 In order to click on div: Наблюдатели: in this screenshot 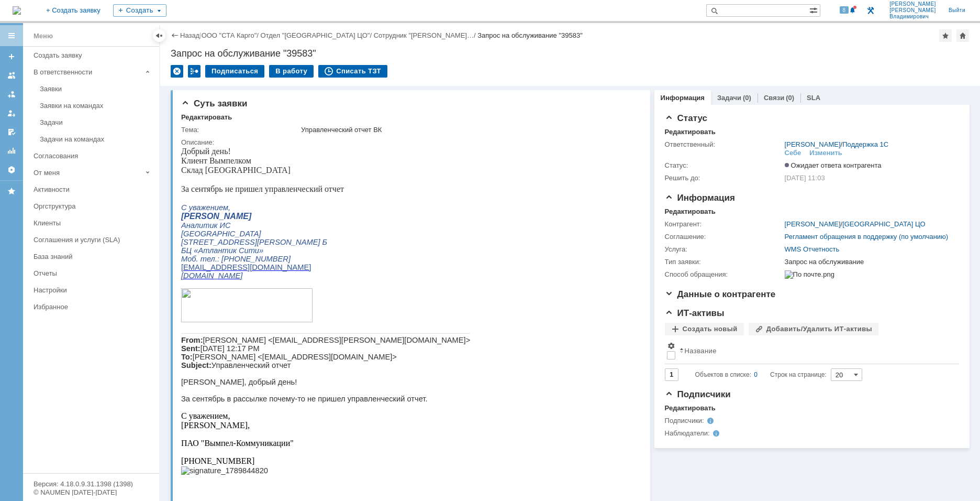, I will do `click(717, 433)`.